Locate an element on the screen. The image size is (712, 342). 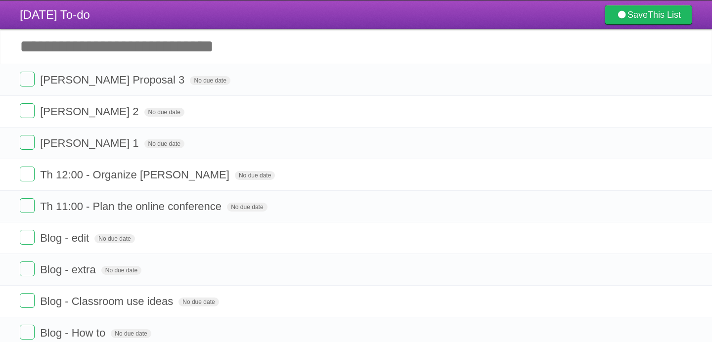
span: Blog - extra is located at coordinates (69, 269).